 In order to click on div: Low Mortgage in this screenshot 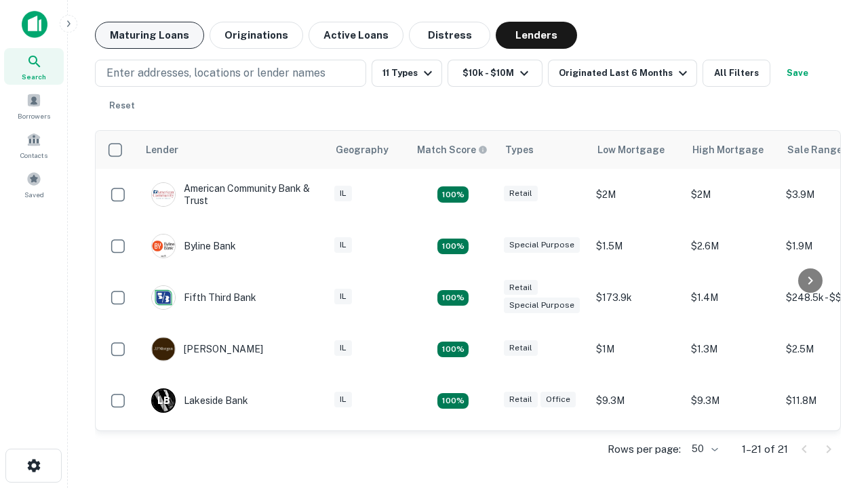, I will do `click(630, 150)`.